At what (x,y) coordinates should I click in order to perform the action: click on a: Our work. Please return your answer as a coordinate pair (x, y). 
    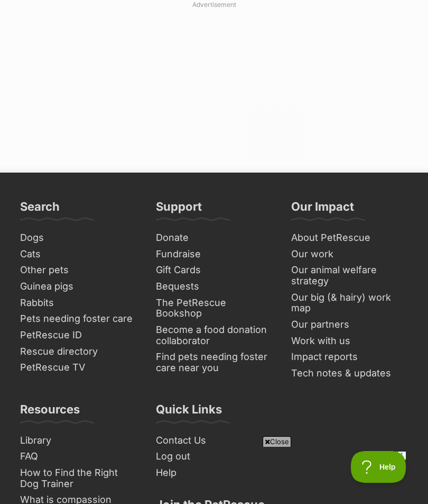
    Looking at the image, I should click on (350, 254).